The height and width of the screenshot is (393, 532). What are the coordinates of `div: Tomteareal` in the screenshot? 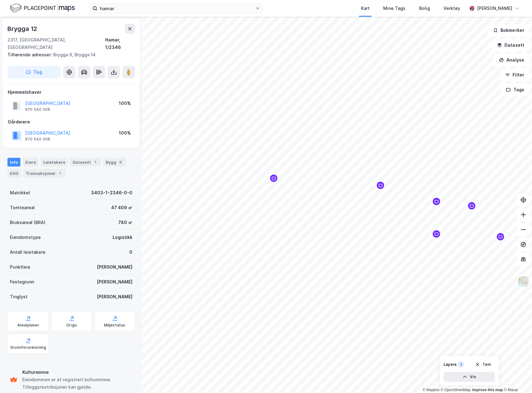 It's located at (22, 207).